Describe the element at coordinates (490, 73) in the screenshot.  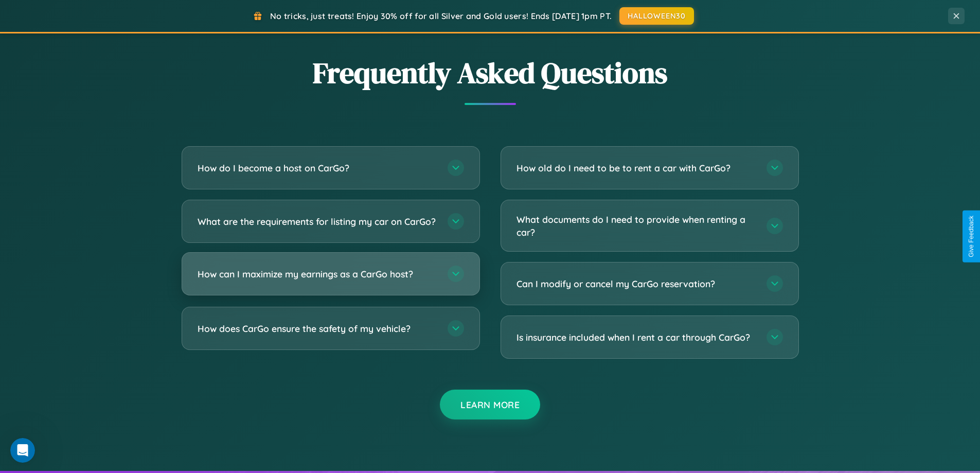
I see `h2: Frequently Asked Questions` at that location.